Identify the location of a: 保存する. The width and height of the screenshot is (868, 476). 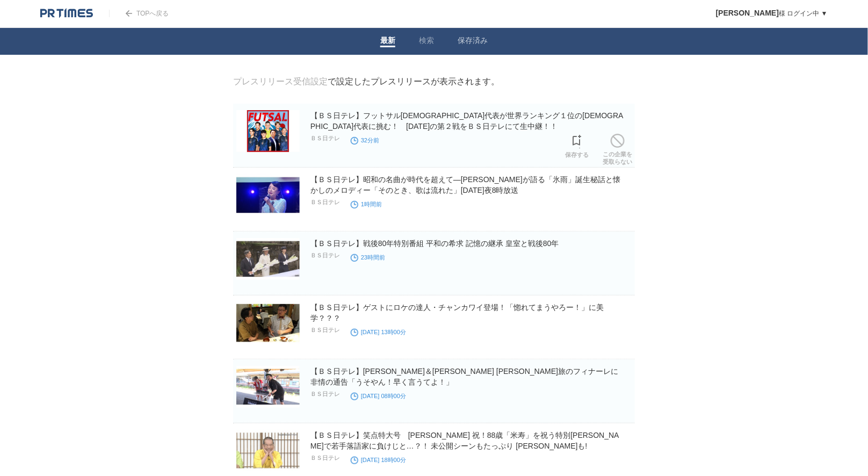
(577, 145).